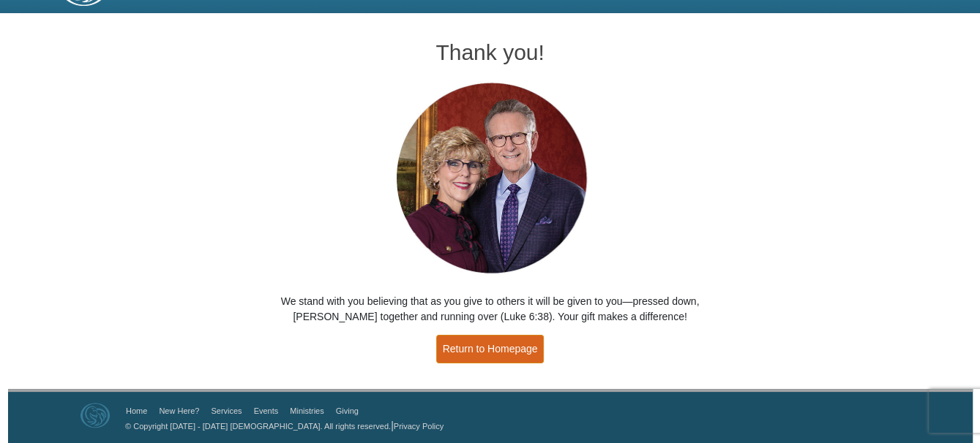  Describe the element at coordinates (490, 52) in the screenshot. I see `h1: Thank you!` at that location.